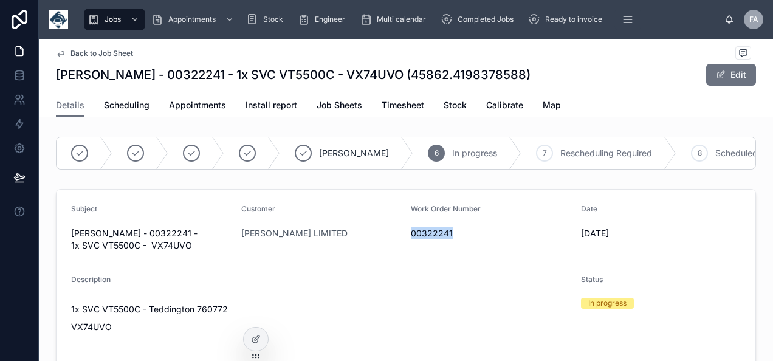  I want to click on a: Ready to invoice, so click(568, 19).